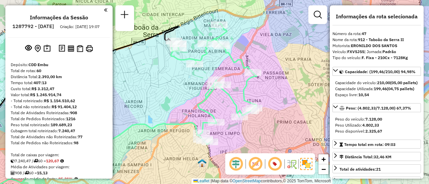 This screenshot has height=184, width=429. I want to click on strong: R$ 3.312,47, so click(43, 89).